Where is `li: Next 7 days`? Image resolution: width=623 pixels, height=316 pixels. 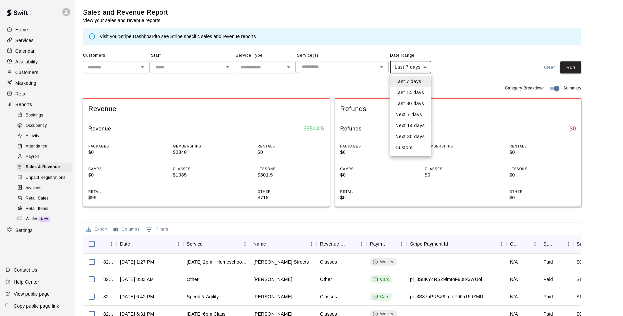 li: Next 7 days is located at coordinates (410, 114).